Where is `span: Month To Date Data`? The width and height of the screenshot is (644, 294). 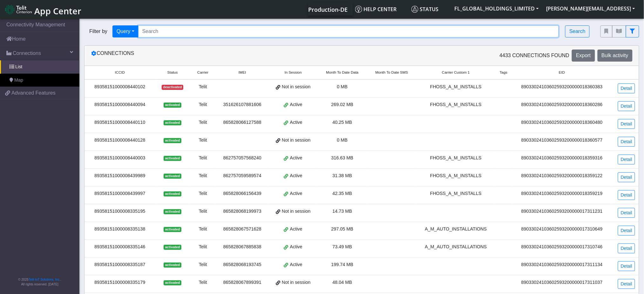 span: Month To Date Data is located at coordinates (342, 73).